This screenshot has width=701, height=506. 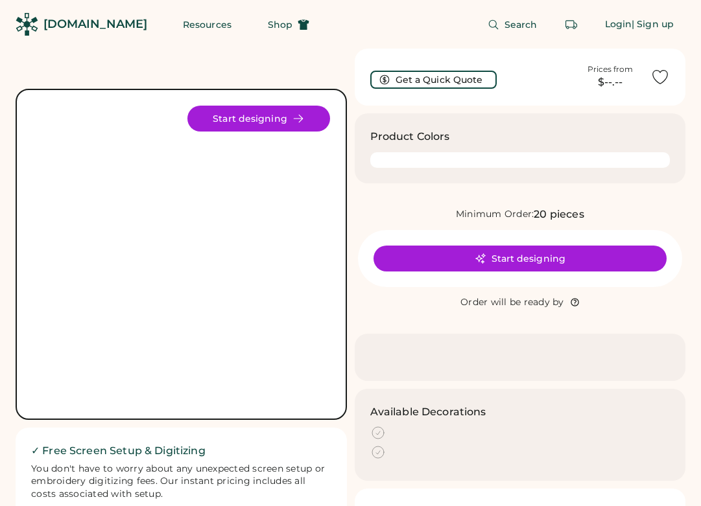 What do you see at coordinates (181, 482) in the screenshot?
I see `div: You don't have to worry about any unexpected screen setup or embroidery digitizing fees. Our inst...` at bounding box center [181, 482].